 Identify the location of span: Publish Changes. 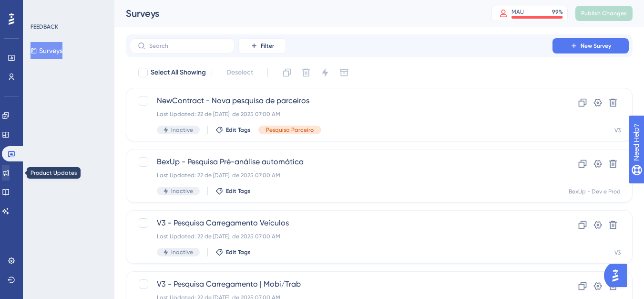
(604, 14).